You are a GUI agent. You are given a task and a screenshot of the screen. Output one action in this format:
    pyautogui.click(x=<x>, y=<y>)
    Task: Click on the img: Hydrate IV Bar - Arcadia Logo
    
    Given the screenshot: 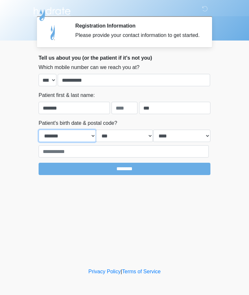 What is the action you would take?
    pyautogui.click(x=52, y=13)
    